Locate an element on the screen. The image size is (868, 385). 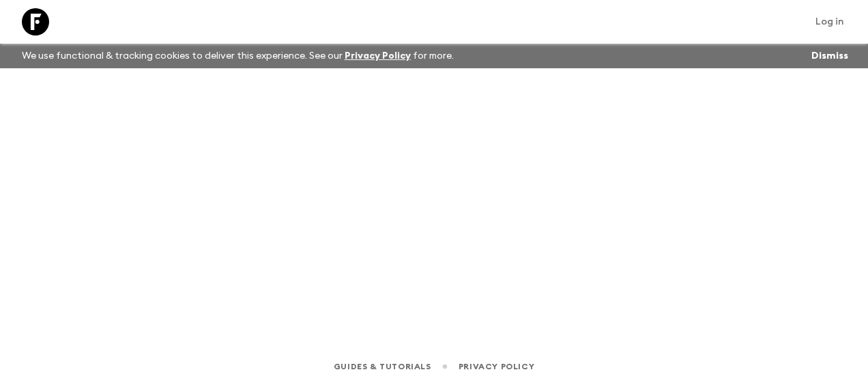
p: We use functional & tracking cookies to deliver this experience. See our for more. is located at coordinates (237, 56).